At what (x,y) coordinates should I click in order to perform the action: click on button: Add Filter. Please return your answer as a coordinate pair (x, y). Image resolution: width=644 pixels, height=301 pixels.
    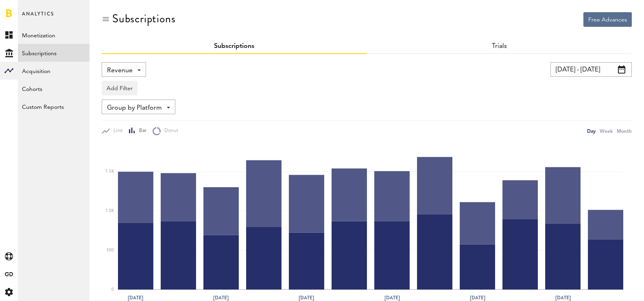
    Looking at the image, I should click on (119, 88).